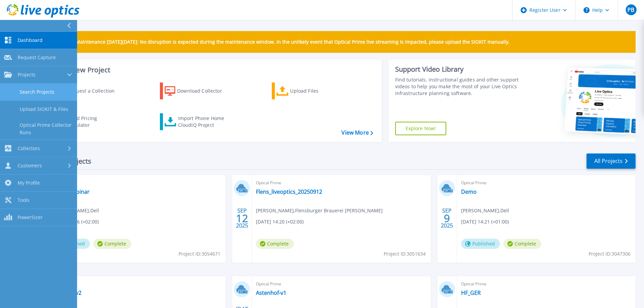 The height and width of the screenshot is (308, 644). What do you see at coordinates (405, 254) in the screenshot?
I see `span: Project ID: 3051634` at bounding box center [405, 254].